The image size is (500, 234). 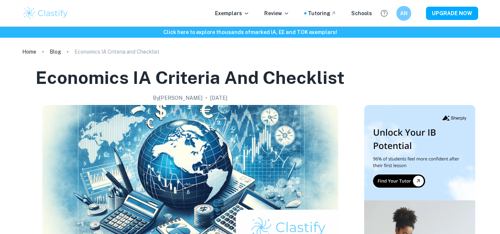 I want to click on img: Clastify logo, so click(x=46, y=13).